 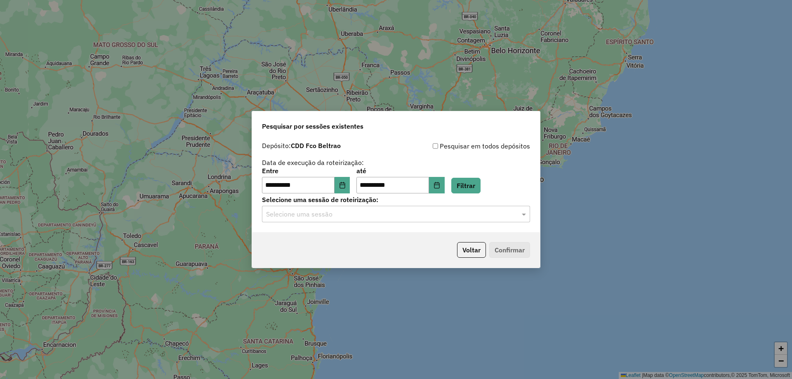 I want to click on div: Pesquisar em todos depósitos, so click(x=463, y=146).